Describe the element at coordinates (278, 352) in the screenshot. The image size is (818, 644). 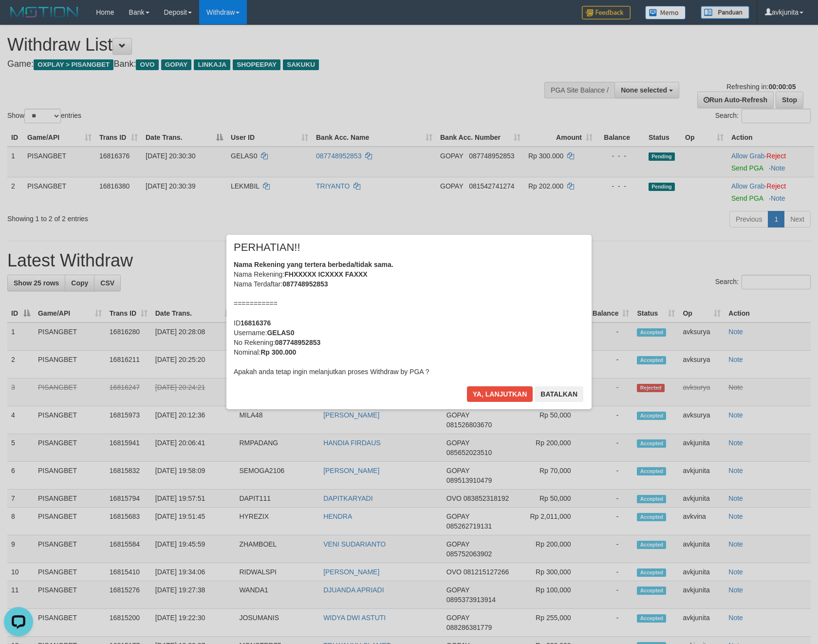
I see `b: Rp 300.000` at that location.